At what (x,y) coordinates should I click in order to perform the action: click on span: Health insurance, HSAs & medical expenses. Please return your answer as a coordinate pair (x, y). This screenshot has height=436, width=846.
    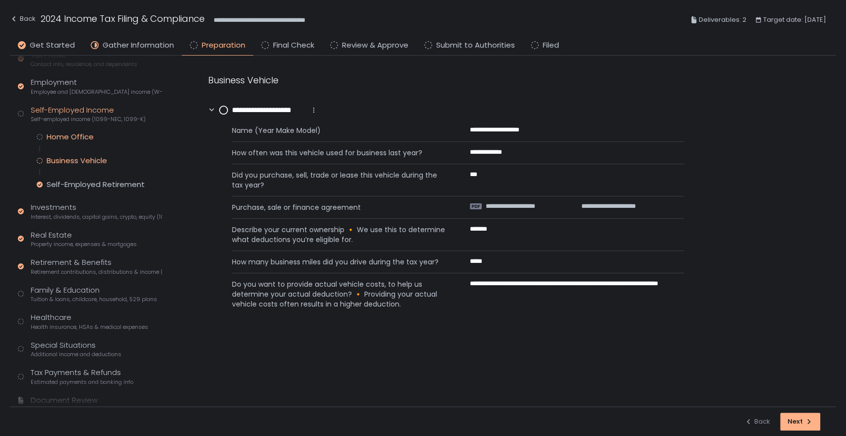
    Looking at the image, I should click on (89, 327).